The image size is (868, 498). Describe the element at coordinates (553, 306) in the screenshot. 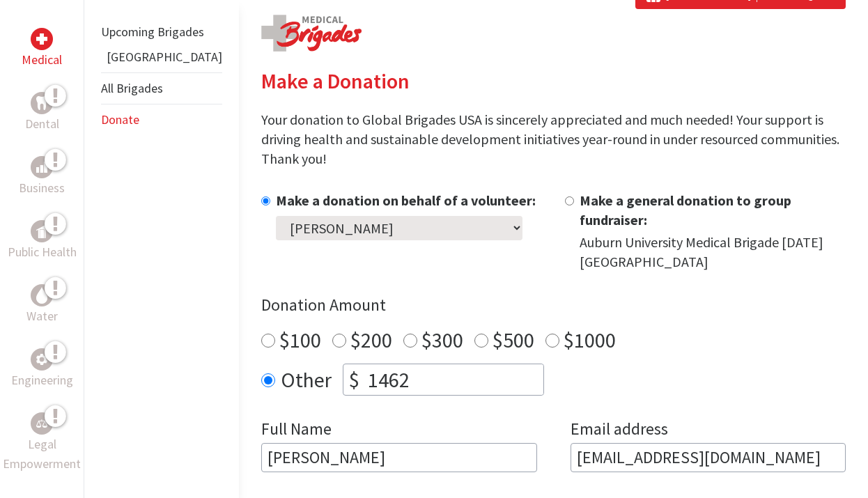

I see `h4: Donation Amount` at that location.